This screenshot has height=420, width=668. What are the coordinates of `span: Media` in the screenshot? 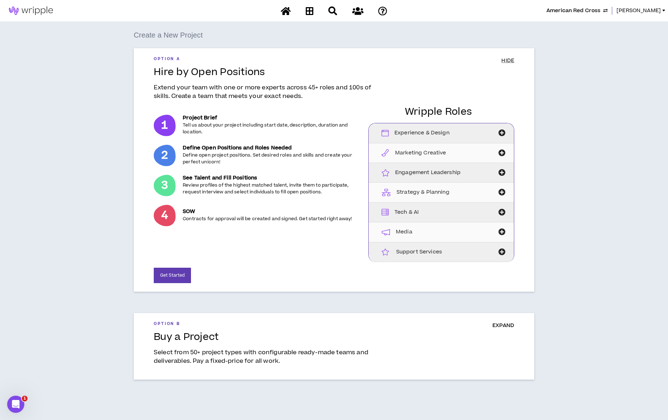 It's located at (404, 232).